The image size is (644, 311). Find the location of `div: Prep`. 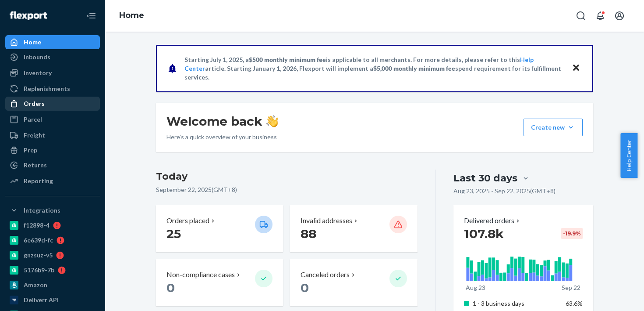

div: Prep is located at coordinates (30, 150).